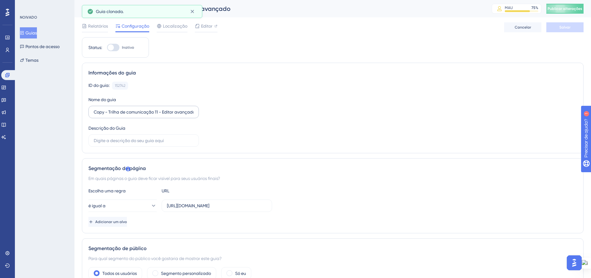 The height and width of the screenshot is (278, 591). I want to click on font: Salvar, so click(565, 27).